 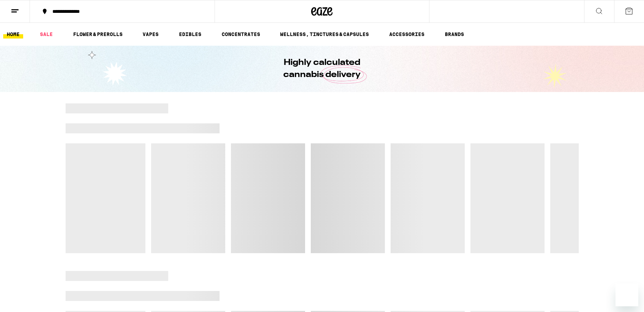 I want to click on a: ACCESSORIES, so click(x=407, y=34).